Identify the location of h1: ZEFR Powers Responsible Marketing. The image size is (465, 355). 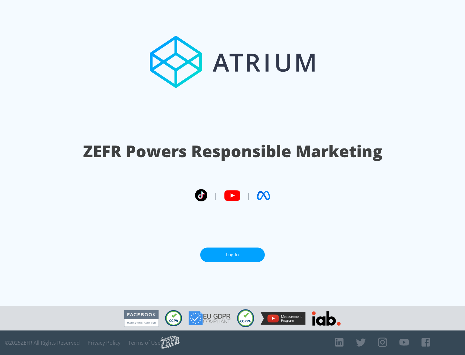
(232, 151).